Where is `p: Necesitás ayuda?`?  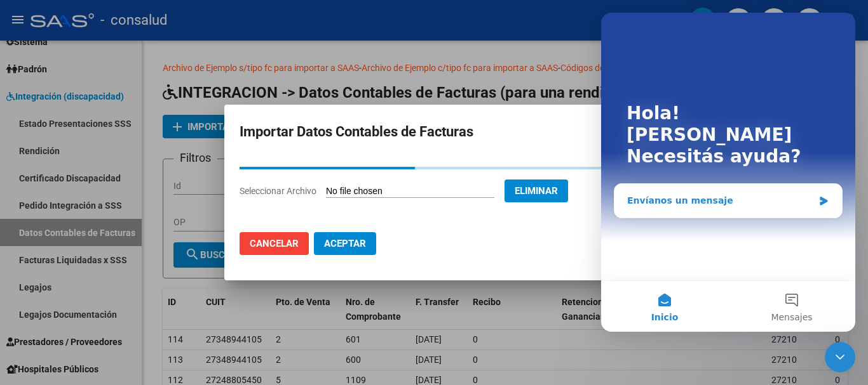 p: Necesitás ayuda? is located at coordinates (127, 144).